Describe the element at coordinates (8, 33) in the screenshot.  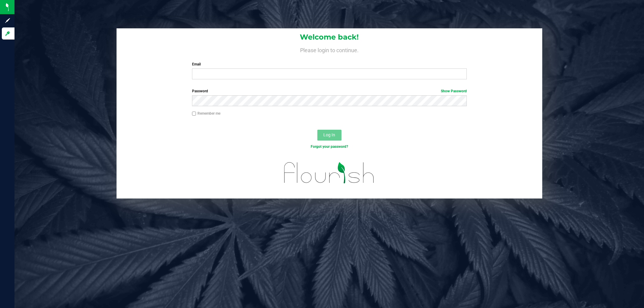
I see `inline-svg: Log in` at that location.